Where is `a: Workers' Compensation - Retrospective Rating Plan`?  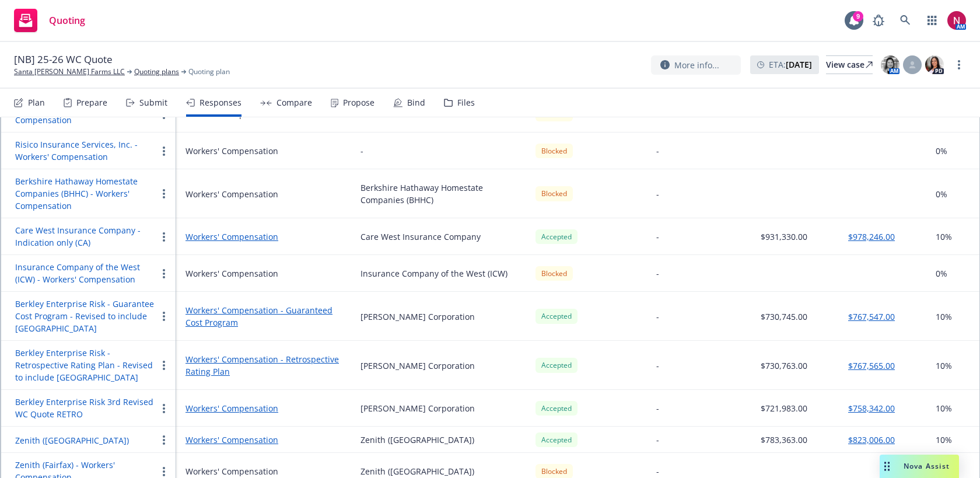
a: Workers' Compensation - Retrospective Rating Plan is located at coordinates (263, 365).